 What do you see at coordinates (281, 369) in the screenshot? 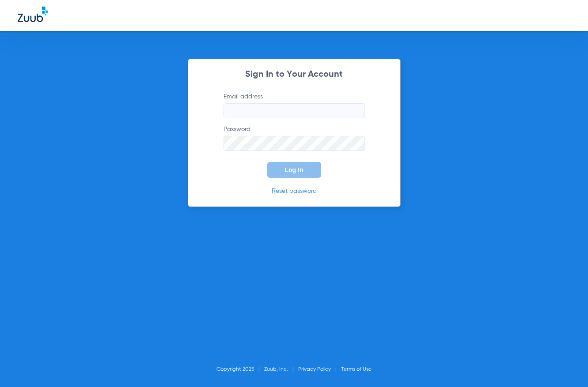
I see `li: Zuub, Inc.` at bounding box center [281, 369].